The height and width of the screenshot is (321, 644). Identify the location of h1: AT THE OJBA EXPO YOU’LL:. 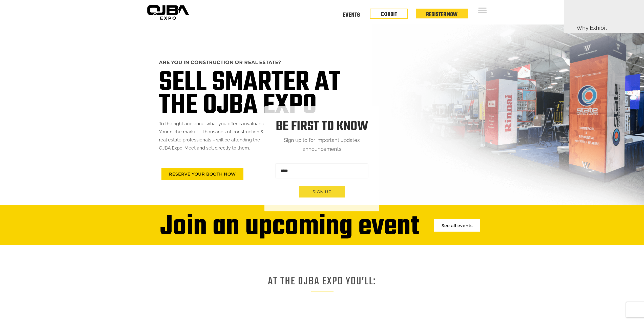
(322, 286).